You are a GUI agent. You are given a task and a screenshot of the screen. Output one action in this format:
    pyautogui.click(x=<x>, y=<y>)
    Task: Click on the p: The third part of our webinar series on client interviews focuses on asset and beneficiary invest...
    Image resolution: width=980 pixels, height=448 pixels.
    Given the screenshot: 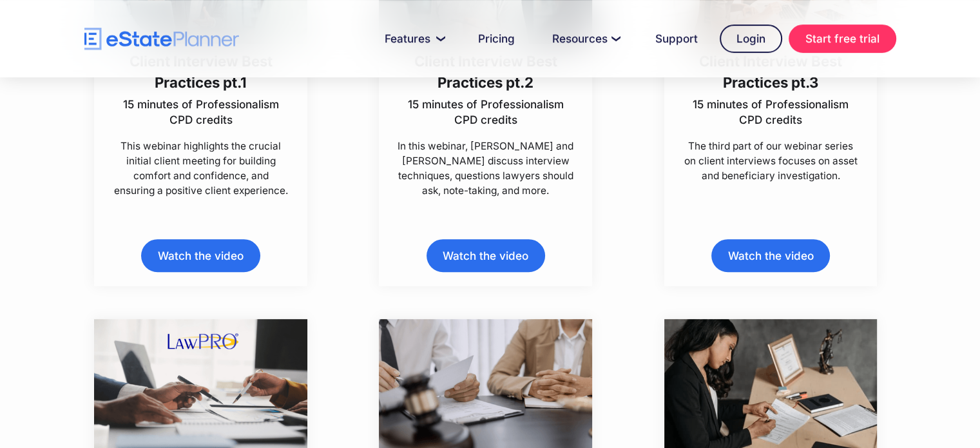 What is the action you would take?
    pyautogui.click(x=770, y=160)
    